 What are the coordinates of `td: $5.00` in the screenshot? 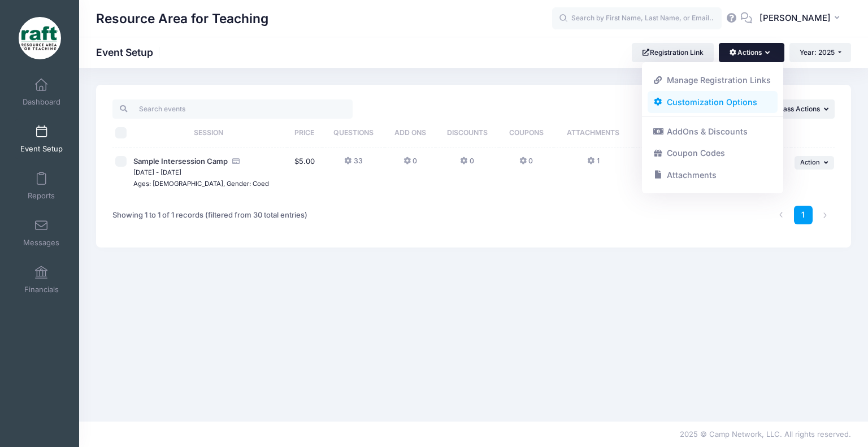 It's located at (305, 172).